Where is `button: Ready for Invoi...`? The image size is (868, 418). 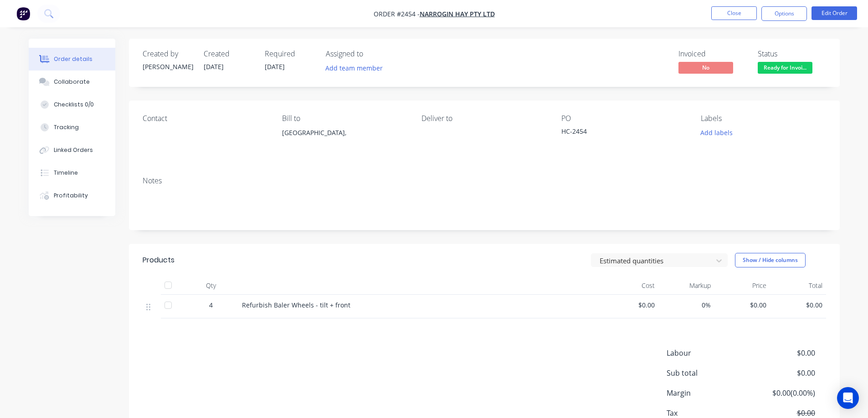
button: Ready for Invoi... is located at coordinates (785, 69).